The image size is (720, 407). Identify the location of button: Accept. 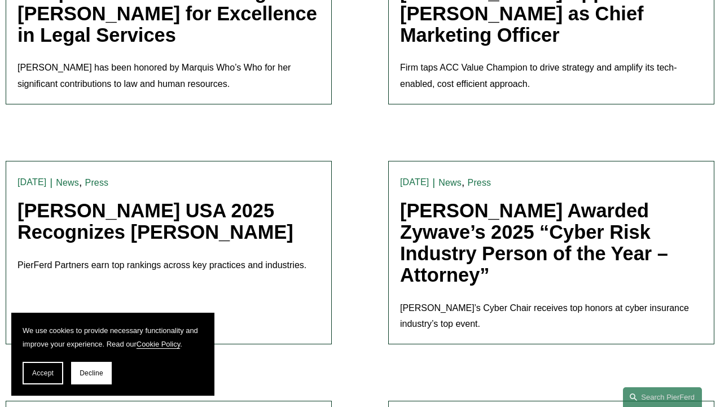
(43, 373).